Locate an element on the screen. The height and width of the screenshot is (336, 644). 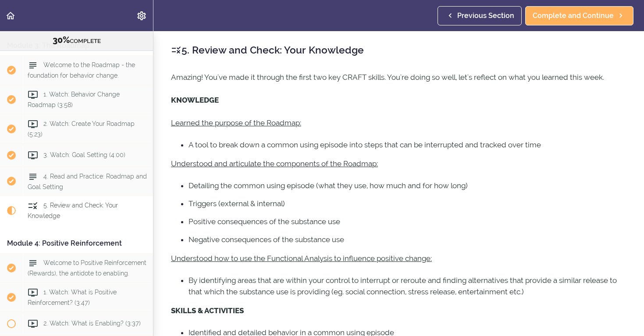
strong: SKILLS & ACTIVITIES is located at coordinates (207, 311).